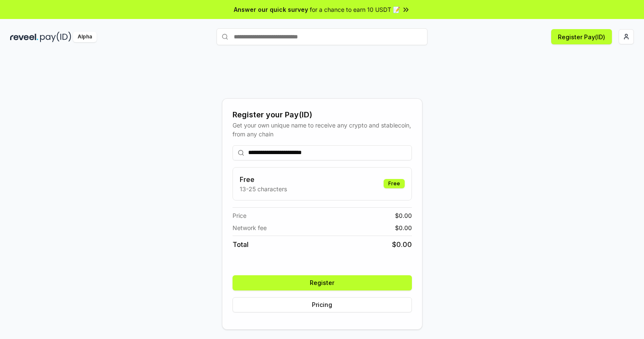 The width and height of the screenshot is (644, 339). What do you see at coordinates (24, 36) in the screenshot?
I see `img: reveel_dark` at bounding box center [24, 36].